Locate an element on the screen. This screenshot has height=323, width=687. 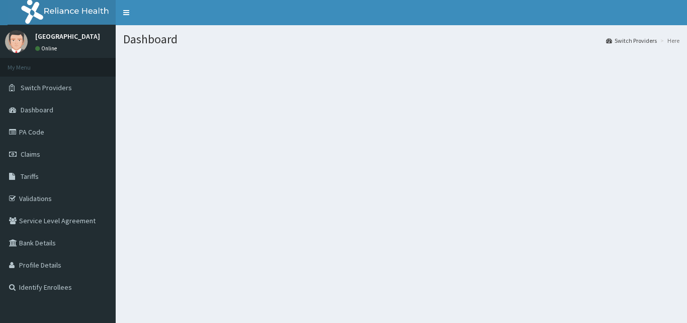
a: Switch Providers is located at coordinates (632, 40).